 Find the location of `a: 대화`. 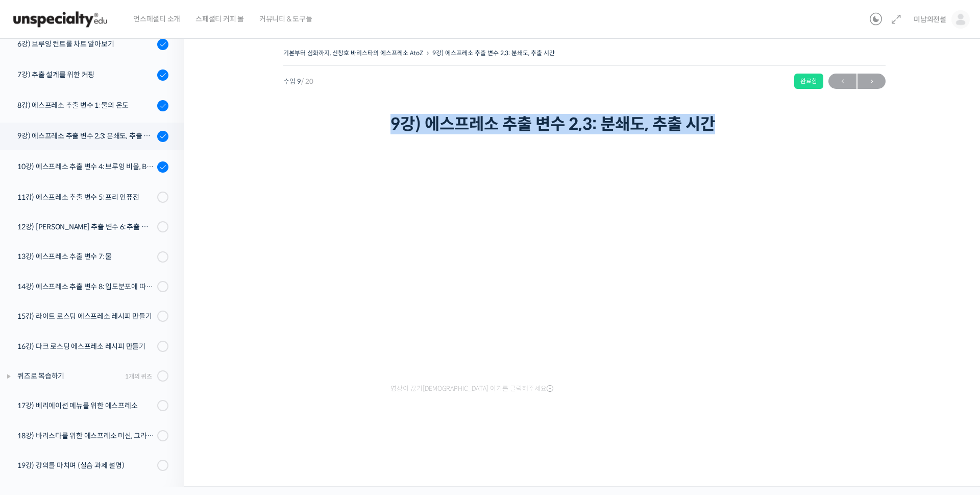

a: 대화 is located at coordinates (99, 337).